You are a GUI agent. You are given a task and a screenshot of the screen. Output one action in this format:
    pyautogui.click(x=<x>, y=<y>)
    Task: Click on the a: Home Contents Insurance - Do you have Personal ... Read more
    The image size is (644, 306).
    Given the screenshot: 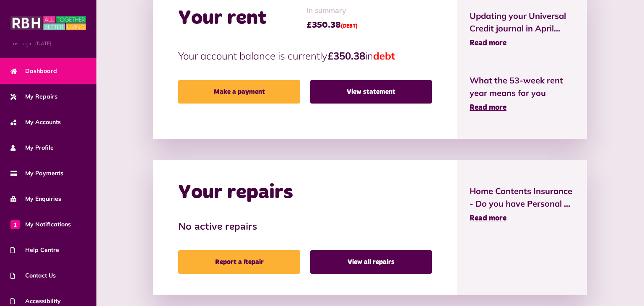 What is the action you would take?
    pyautogui.click(x=522, y=204)
    